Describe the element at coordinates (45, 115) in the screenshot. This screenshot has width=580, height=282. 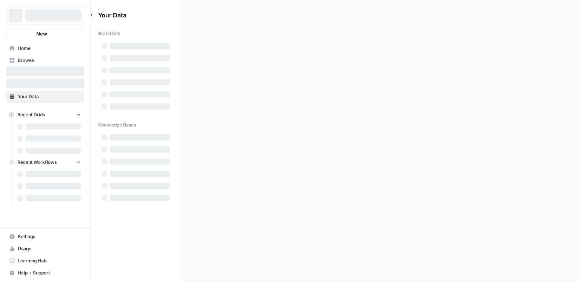
I see `button: Recent Grids` at that location.